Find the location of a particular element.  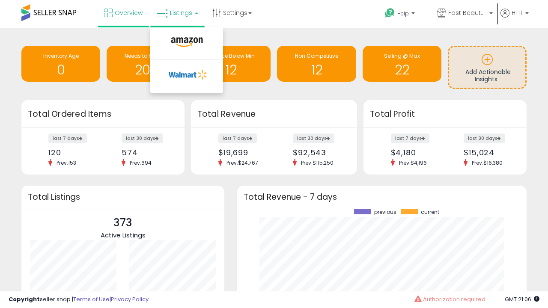

div: 574 is located at coordinates (146, 153).